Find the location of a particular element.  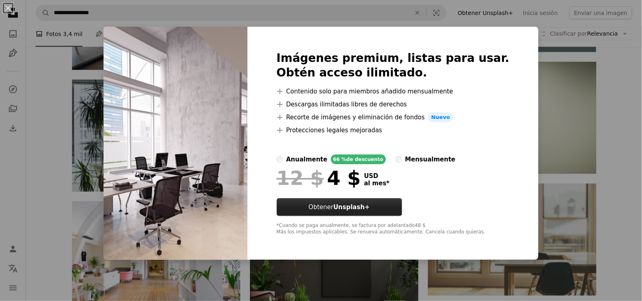

strong: Unsplash+ is located at coordinates (352, 207).